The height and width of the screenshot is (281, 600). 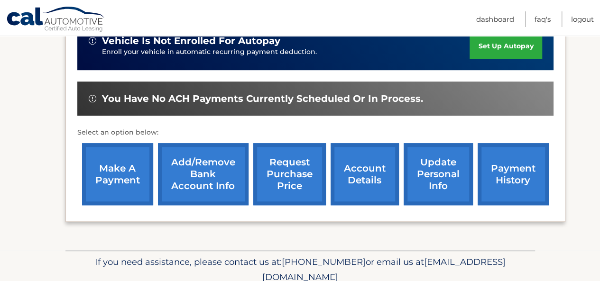 I want to click on span: vehicle is not enrolled for autopay, so click(x=191, y=41).